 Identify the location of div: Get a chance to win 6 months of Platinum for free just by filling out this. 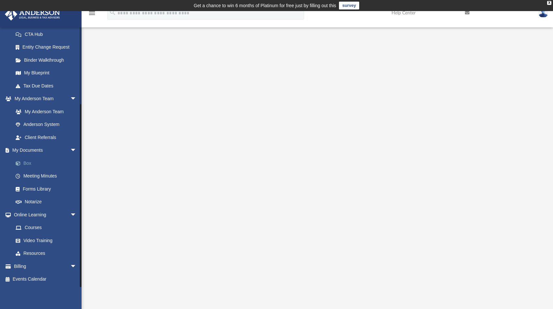
(265, 6).